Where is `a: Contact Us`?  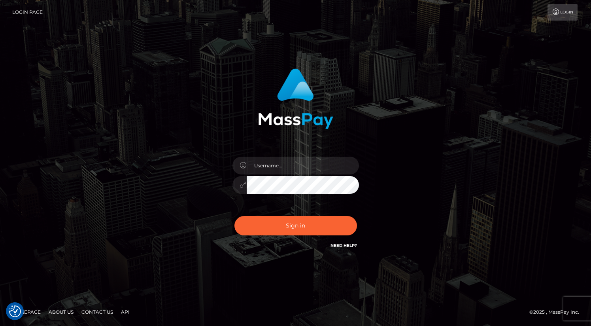 a: Contact Us is located at coordinates (97, 312).